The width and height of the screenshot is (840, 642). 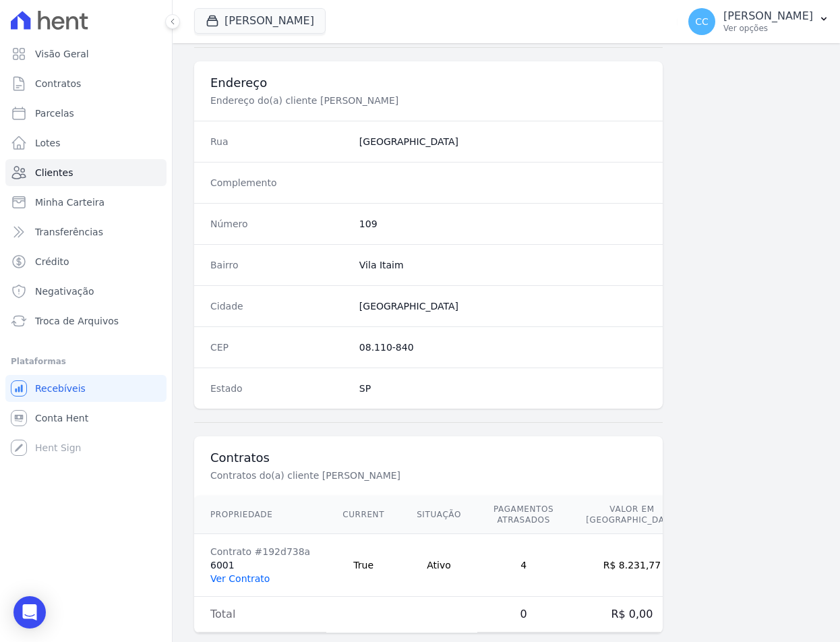 What do you see at coordinates (279, 224) in the screenshot?
I see `dt: Número` at bounding box center [279, 224].